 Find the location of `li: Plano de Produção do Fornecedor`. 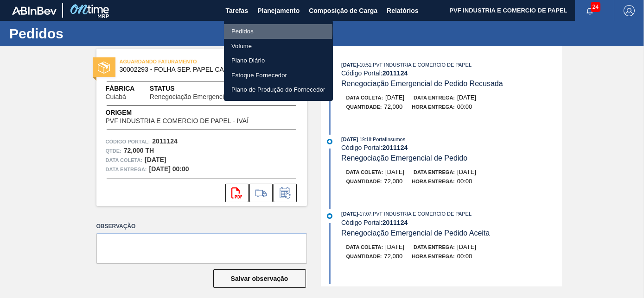

li: Plano de Produção do Fornecedor is located at coordinates (278, 89).